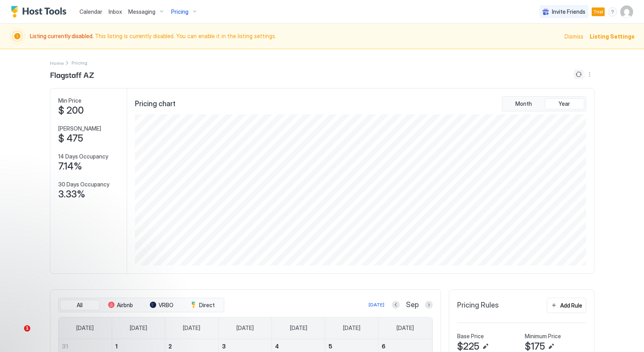  I want to click on div: Host Tools Logo, so click(40, 12).